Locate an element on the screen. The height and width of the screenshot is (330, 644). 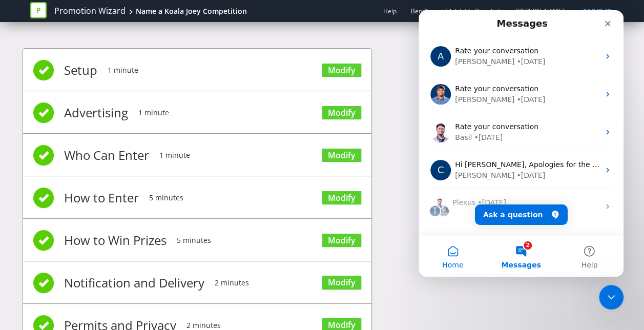
img: Profile image for Basil is located at coordinates (22, 122).